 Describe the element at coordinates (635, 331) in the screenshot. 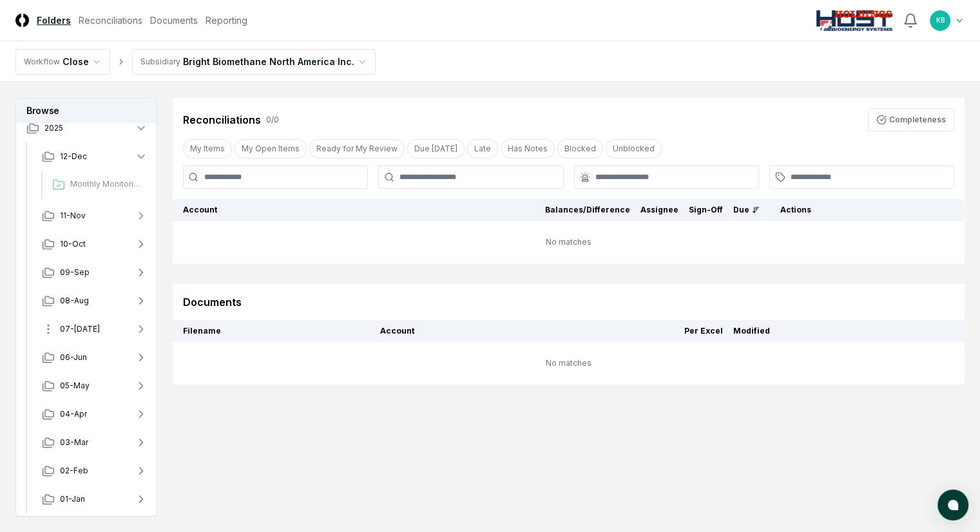

I see `th: Per Excel` at that location.